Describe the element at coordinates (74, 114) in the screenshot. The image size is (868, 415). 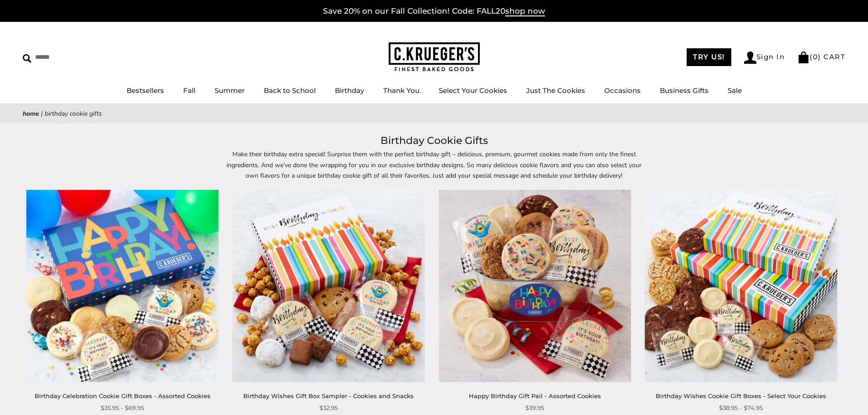
I see `span: Birthday Cookie Gifts` at that location.